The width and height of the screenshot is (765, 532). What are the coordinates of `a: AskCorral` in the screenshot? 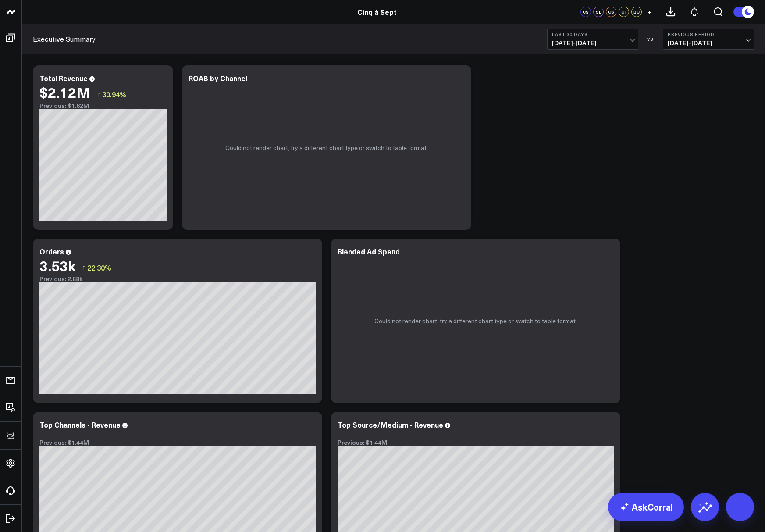 It's located at (646, 507).